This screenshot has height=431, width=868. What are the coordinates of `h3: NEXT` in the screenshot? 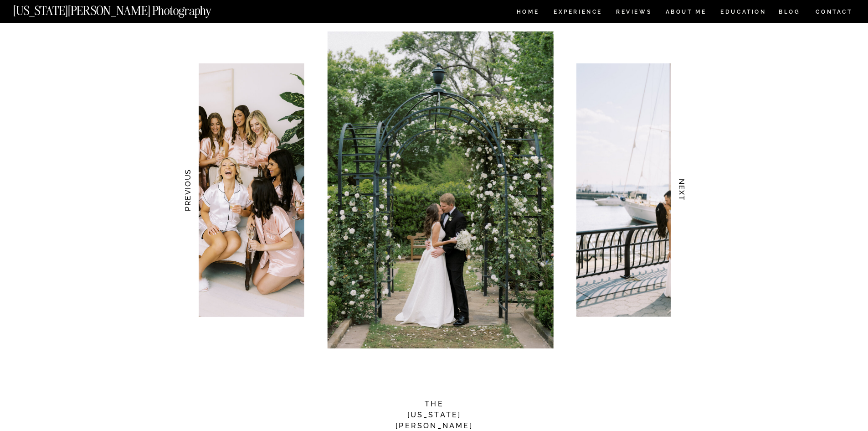 It's located at (681, 190).